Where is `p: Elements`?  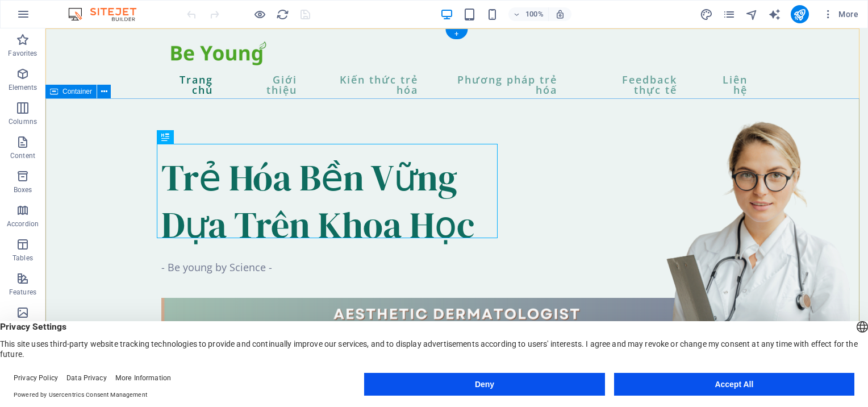 p: Elements is located at coordinates (23, 88).